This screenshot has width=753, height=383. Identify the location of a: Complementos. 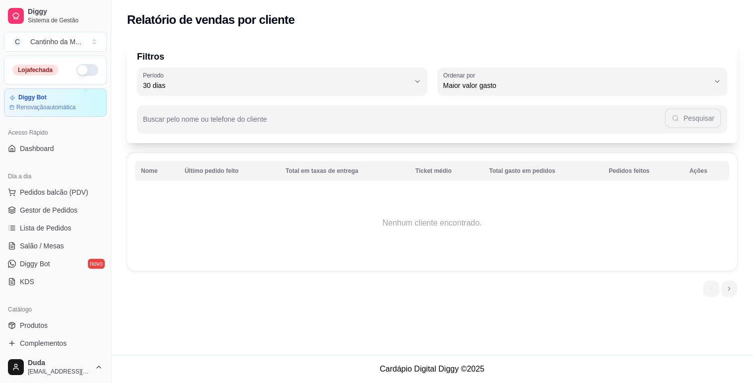
(55, 343).